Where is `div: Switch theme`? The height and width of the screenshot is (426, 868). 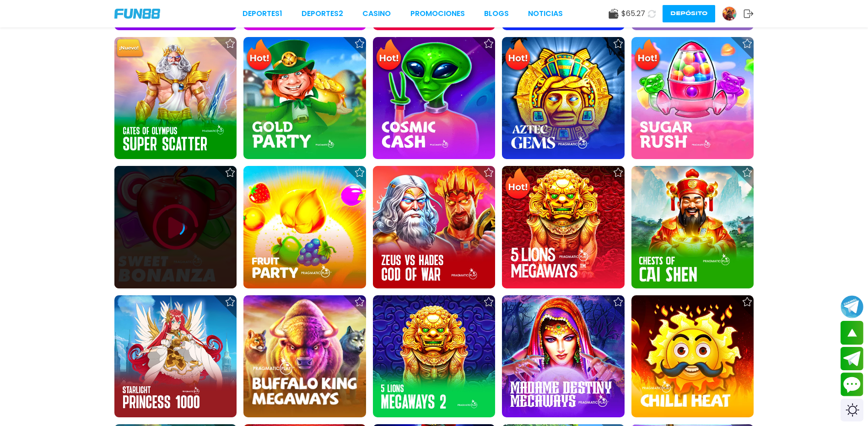
div: Switch theme is located at coordinates (851, 410).